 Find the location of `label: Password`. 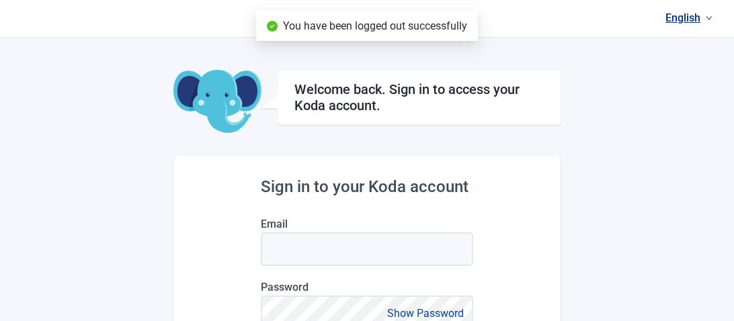

label: Password is located at coordinates (367, 287).